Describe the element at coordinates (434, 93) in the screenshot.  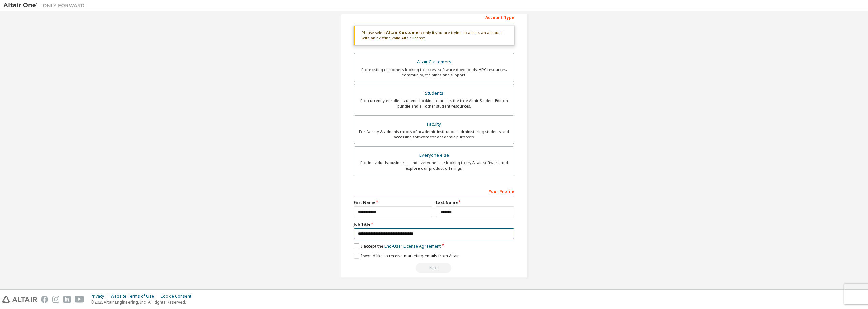
I see `div: Students` at that location.